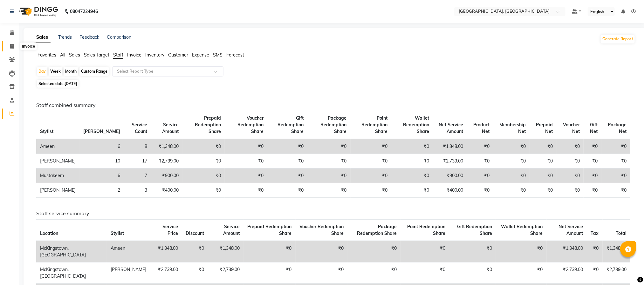  I want to click on span: All, so click(63, 55).